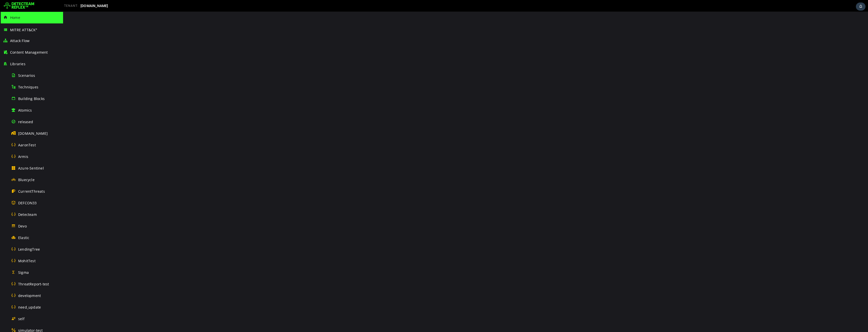  Describe the element at coordinates (28, 87) in the screenshot. I see `span: Techniques` at that location.